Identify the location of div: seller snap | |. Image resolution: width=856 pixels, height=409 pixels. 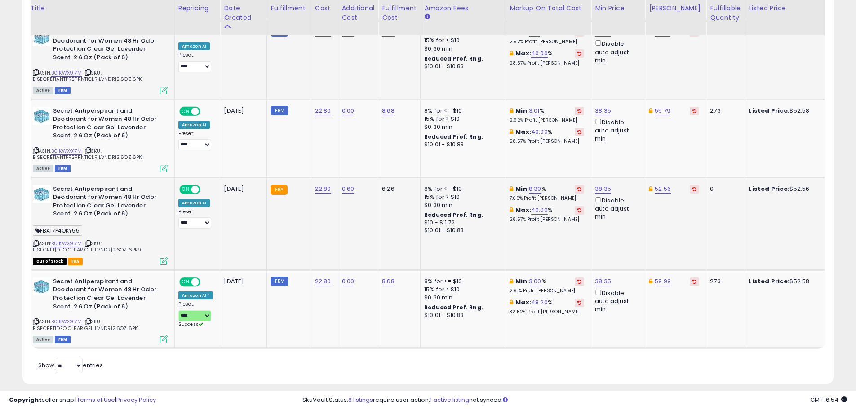
(82, 400).